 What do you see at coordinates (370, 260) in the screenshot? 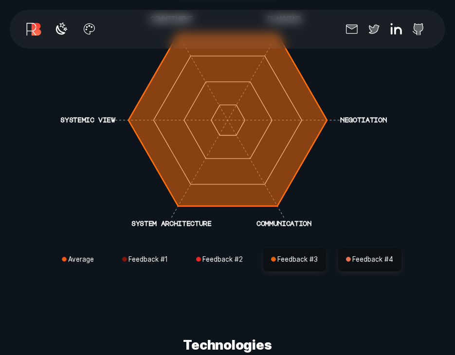
I see `button: Feedback #4` at bounding box center [370, 260].